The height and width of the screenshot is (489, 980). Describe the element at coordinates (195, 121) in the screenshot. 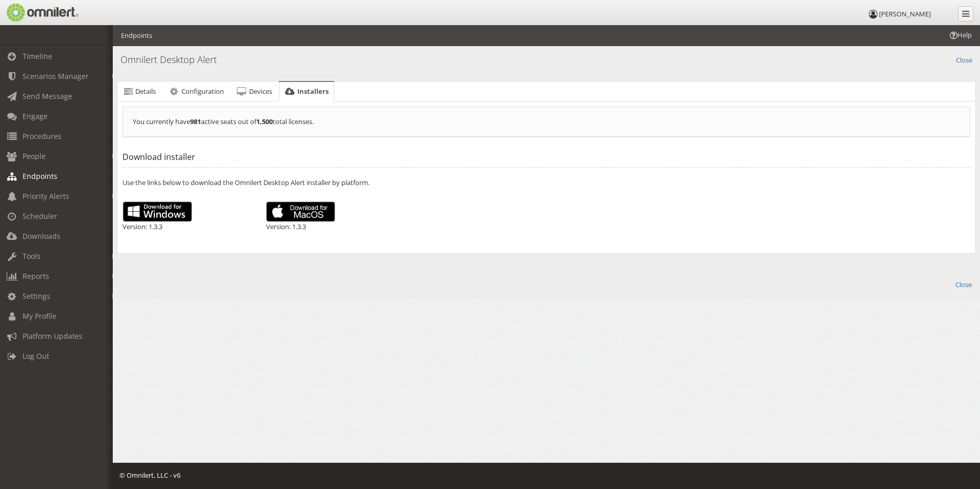

I see `strong: 981` at that location.